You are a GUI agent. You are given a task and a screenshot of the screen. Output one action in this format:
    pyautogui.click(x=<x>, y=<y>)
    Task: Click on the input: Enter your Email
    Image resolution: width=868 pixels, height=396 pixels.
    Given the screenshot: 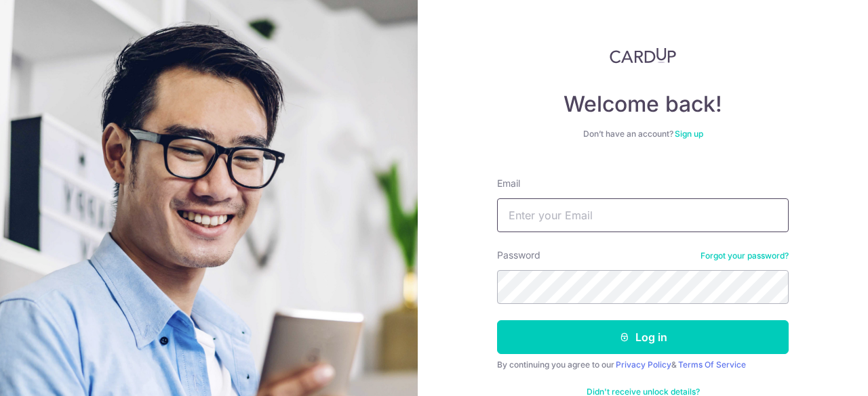 What is the action you would take?
    pyautogui.click(x=643, y=216)
    